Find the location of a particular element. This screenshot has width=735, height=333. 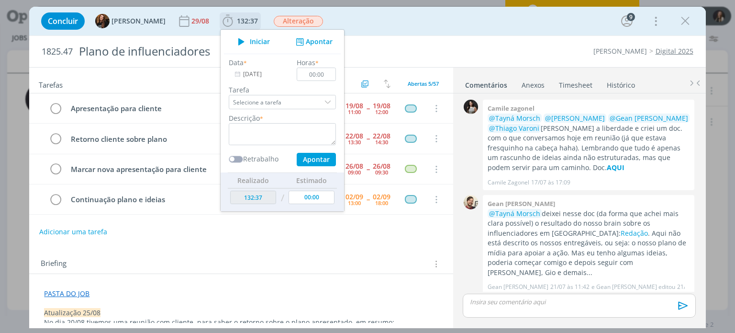

span: 21/07 às 11:44 is located at coordinates (697, 287).